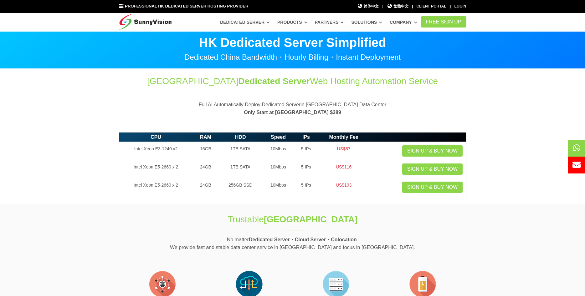 The width and height of the screenshot is (585, 296). I want to click on td: 16GB, so click(206, 151).